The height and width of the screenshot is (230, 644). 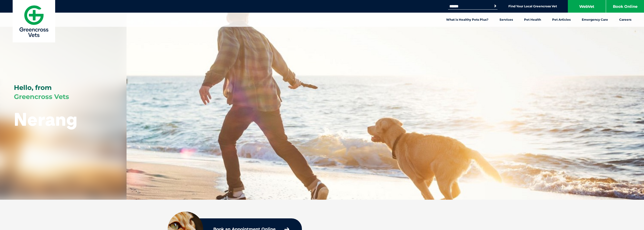 I want to click on a: Pet Health, so click(x=533, y=20).